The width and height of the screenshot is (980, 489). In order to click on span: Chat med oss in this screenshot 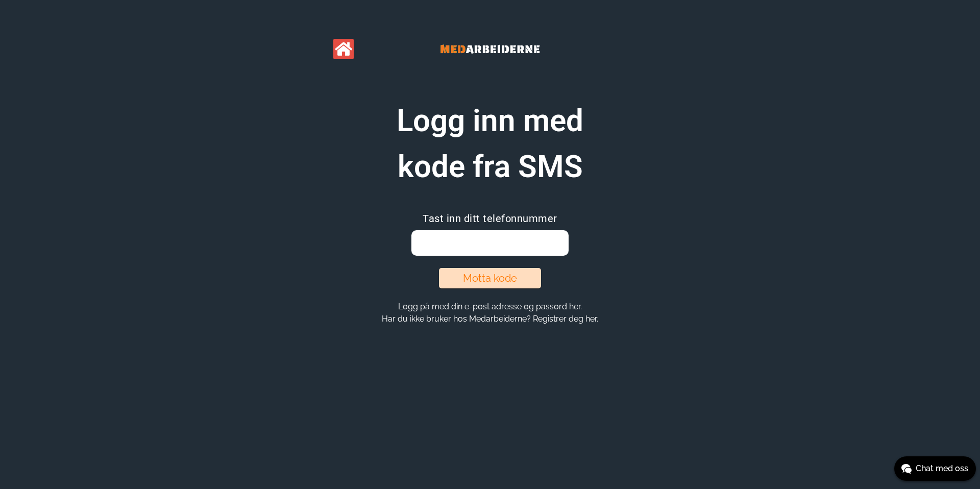, I will do `click(941, 469)`.